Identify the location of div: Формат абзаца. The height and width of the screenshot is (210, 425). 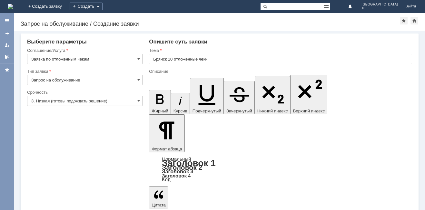
(280, 169).